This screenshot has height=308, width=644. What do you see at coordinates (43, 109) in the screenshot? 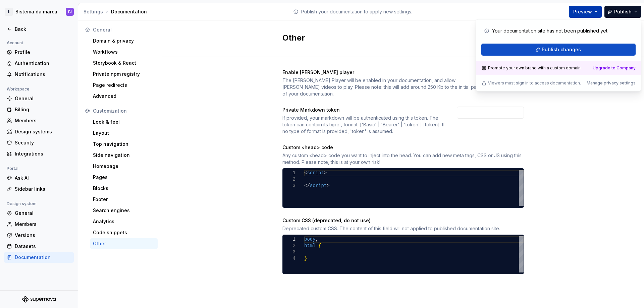
I see `div: Billing` at bounding box center [43, 109].